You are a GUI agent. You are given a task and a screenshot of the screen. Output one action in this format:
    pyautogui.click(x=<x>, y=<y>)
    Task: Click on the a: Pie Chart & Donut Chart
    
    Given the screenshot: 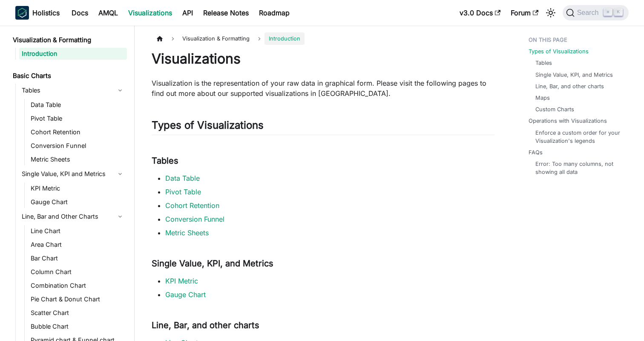 What is the action you would take?
    pyautogui.click(x=77, y=300)
    